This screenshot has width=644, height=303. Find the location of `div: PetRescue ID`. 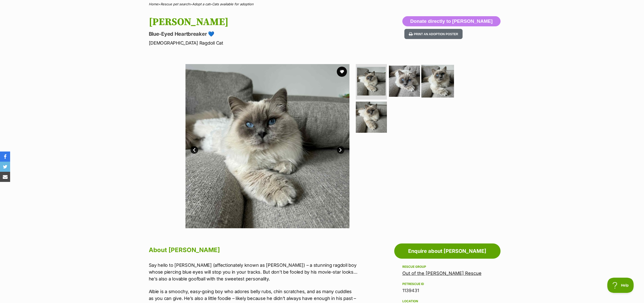

div: PetRescue ID is located at coordinates (447, 284).